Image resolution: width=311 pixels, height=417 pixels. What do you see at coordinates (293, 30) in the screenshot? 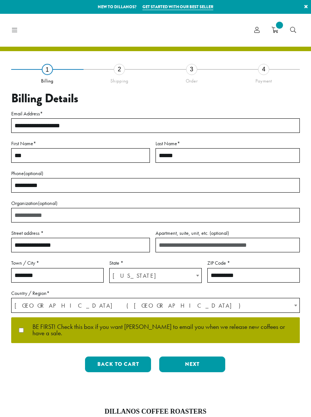
I see `a: Search` at bounding box center [293, 30].